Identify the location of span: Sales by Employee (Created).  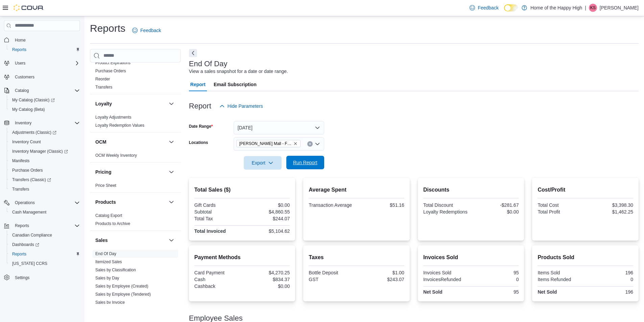
(121, 286).